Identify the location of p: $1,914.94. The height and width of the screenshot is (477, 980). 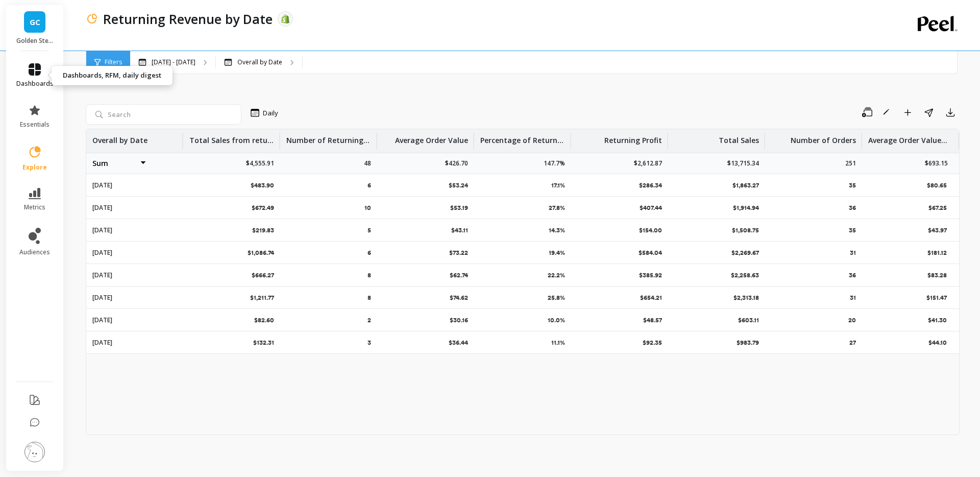
(746, 208).